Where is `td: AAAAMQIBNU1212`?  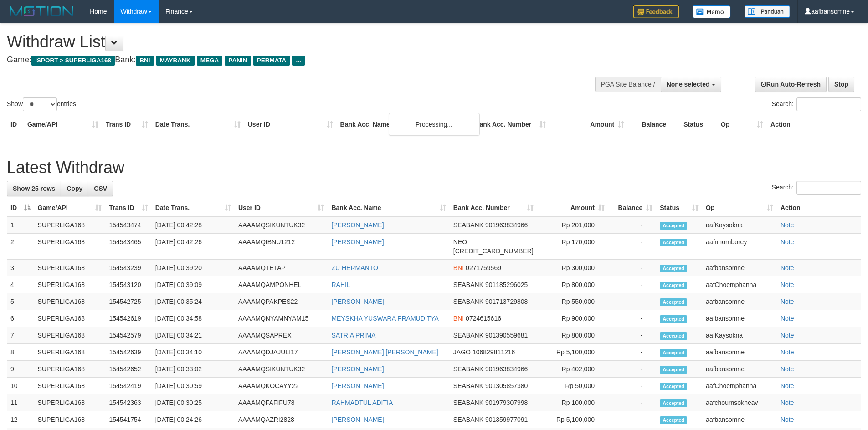 td: AAAAMQIBNU1212 is located at coordinates (281, 246).